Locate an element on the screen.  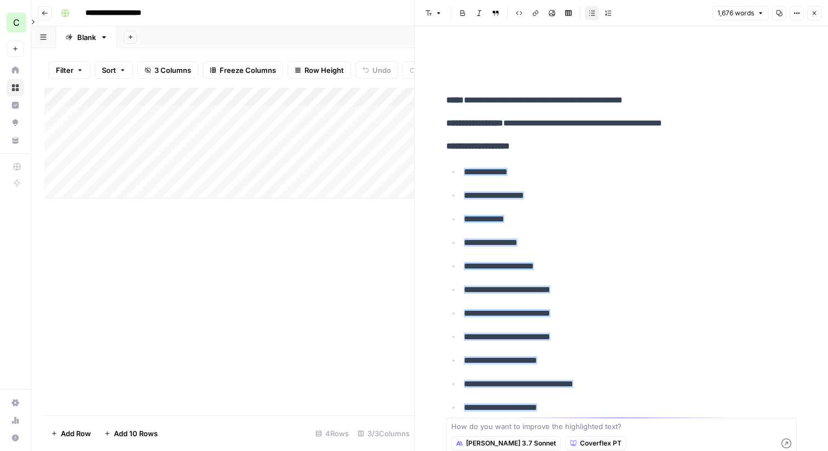
button: 1,676 words is located at coordinates (741, 13).